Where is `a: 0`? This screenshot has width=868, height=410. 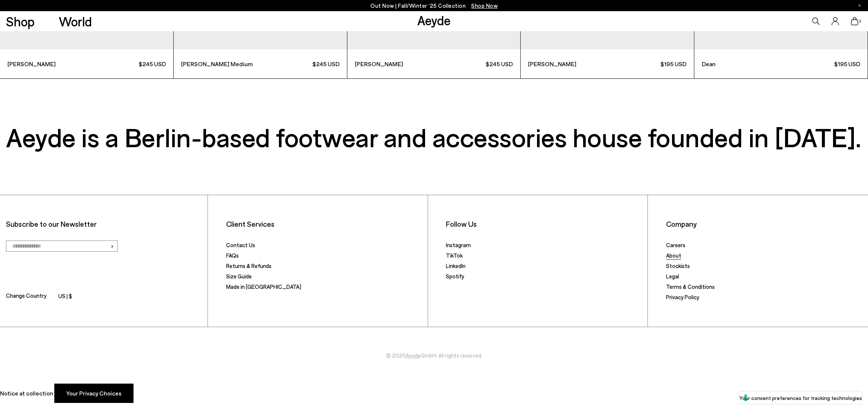
a: 0 is located at coordinates (855, 22).